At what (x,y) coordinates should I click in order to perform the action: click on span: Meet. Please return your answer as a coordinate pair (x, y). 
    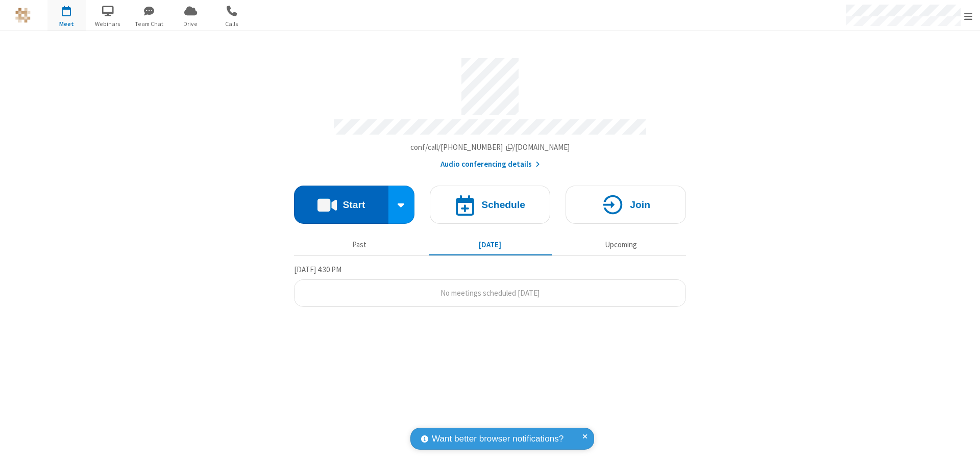
    Looking at the image, I should click on (66, 24).